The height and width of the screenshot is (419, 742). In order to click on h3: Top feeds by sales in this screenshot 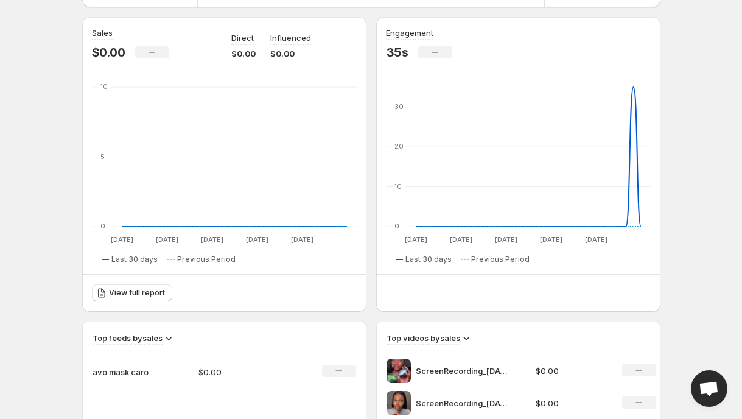, I will do `click(127, 338)`.